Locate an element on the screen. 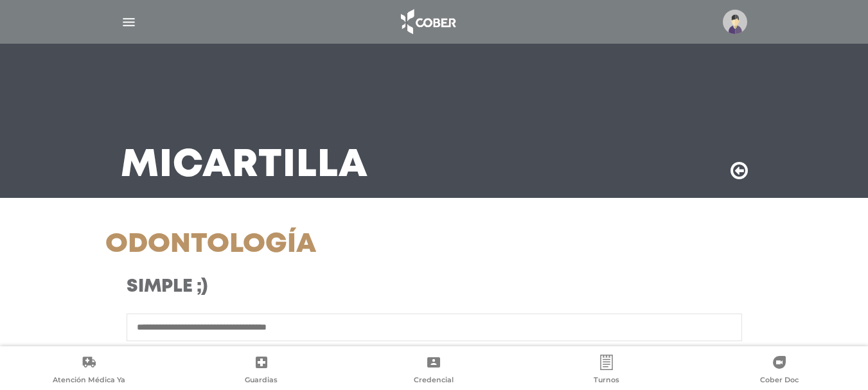 This screenshot has width=868, height=390. a: Credencial is located at coordinates (434, 371).